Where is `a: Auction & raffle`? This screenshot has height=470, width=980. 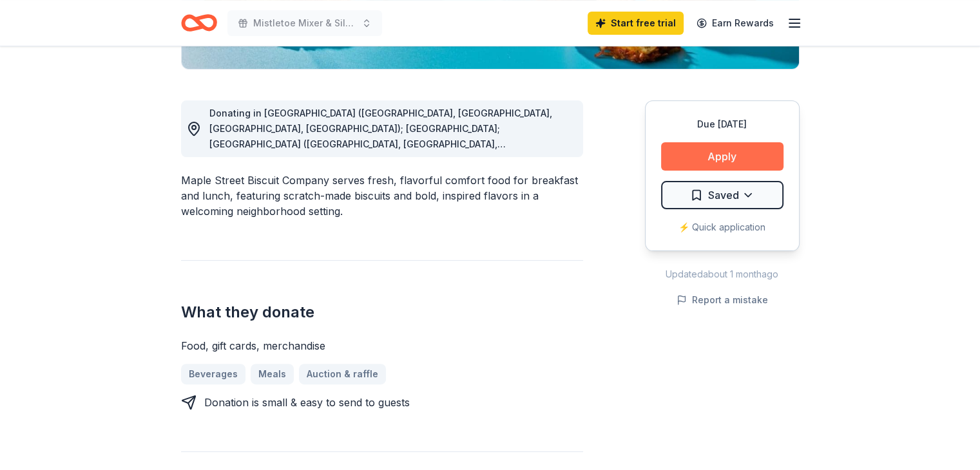
a: Auction & raffle is located at coordinates (342, 374).